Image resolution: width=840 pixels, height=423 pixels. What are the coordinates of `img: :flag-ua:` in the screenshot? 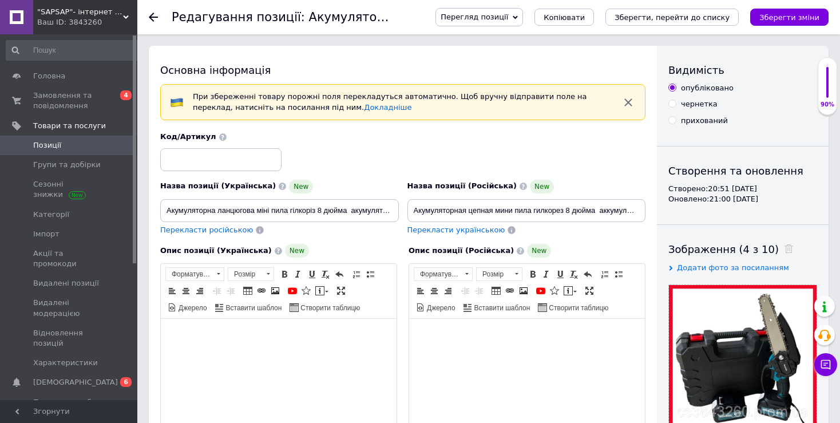 It's located at (177, 102).